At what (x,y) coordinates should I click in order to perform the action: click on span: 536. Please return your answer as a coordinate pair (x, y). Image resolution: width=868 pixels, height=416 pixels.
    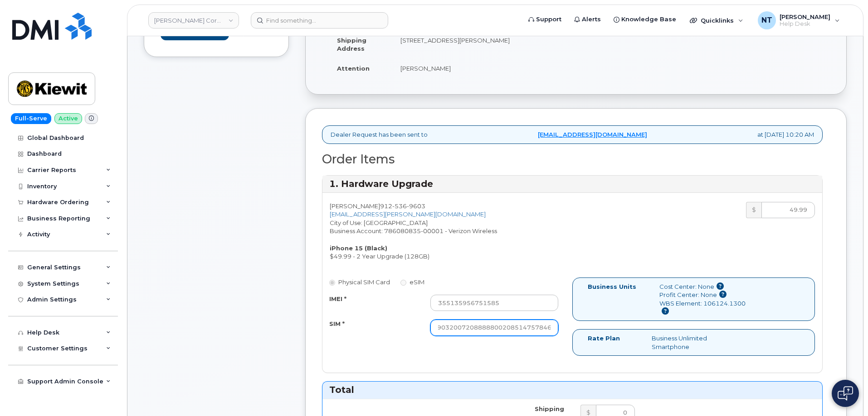
    Looking at the image, I should click on (399, 206).